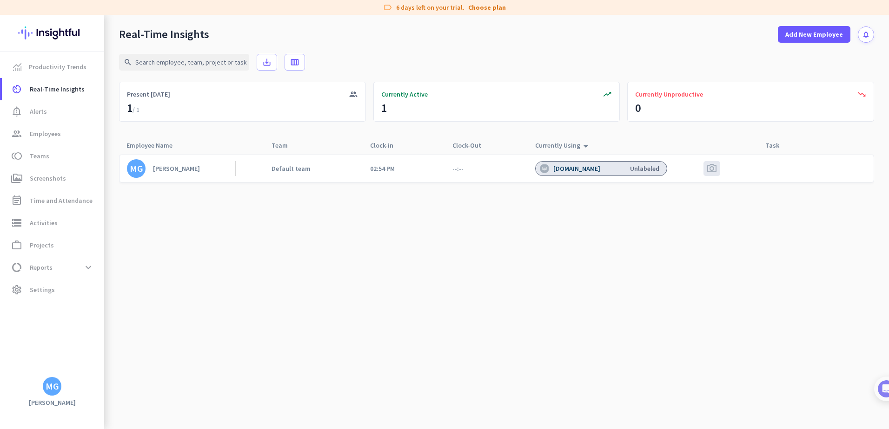 Image resolution: width=889 pixels, height=429 pixels. Describe the element at coordinates (40, 105) in the screenshot. I see `img: Profile image for Tamara` at that location.